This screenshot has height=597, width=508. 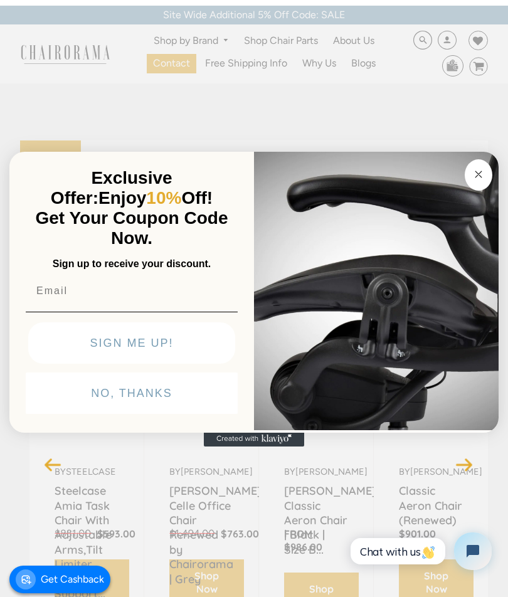 I want to click on button: SIGN ME UP!, so click(x=132, y=338).